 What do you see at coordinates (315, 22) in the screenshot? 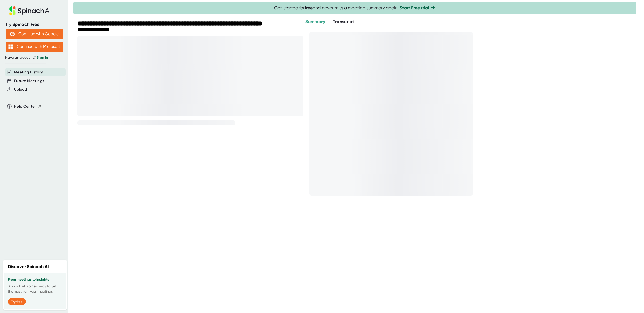
I see `button: Summary` at bounding box center [315, 22].